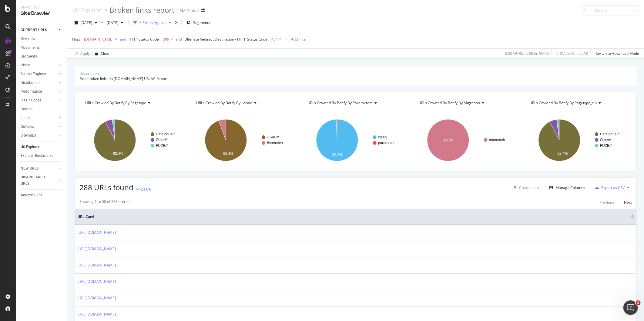  What do you see at coordinates (29, 56) in the screenshot?
I see `div: Segments` at bounding box center [29, 56].